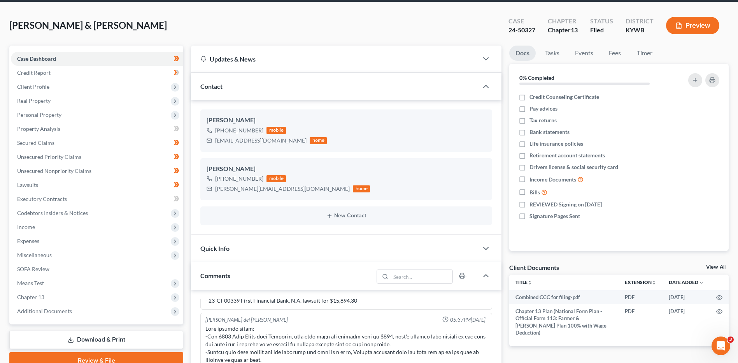 This screenshot has width=738, height=363. Describe the element at coordinates (524, 282) in the screenshot. I see `a: Titleunfold_more` at that location.